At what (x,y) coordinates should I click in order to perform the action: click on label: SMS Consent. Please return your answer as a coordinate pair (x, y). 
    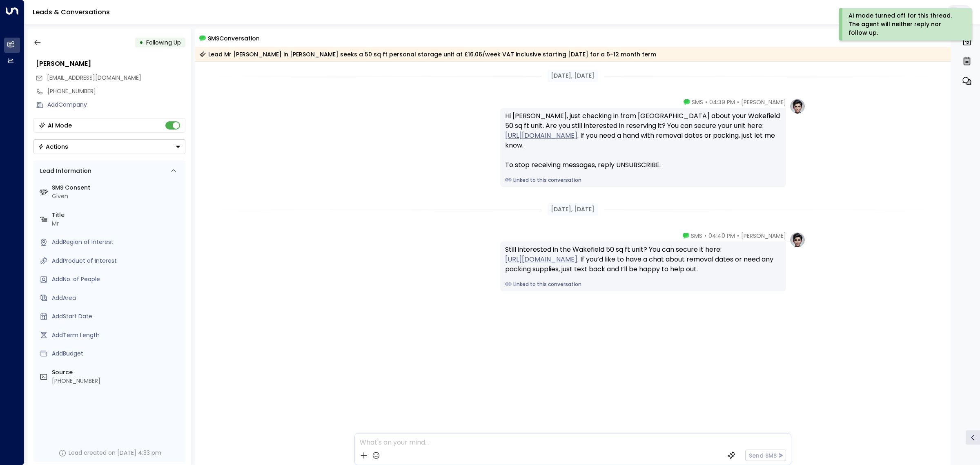
    Looking at the image, I should click on (117, 187).